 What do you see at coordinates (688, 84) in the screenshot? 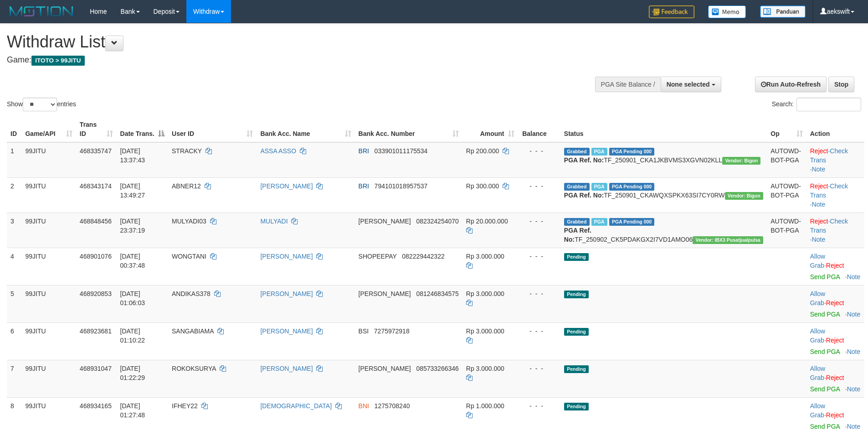
I see `span: None selected` at bounding box center [688, 84].